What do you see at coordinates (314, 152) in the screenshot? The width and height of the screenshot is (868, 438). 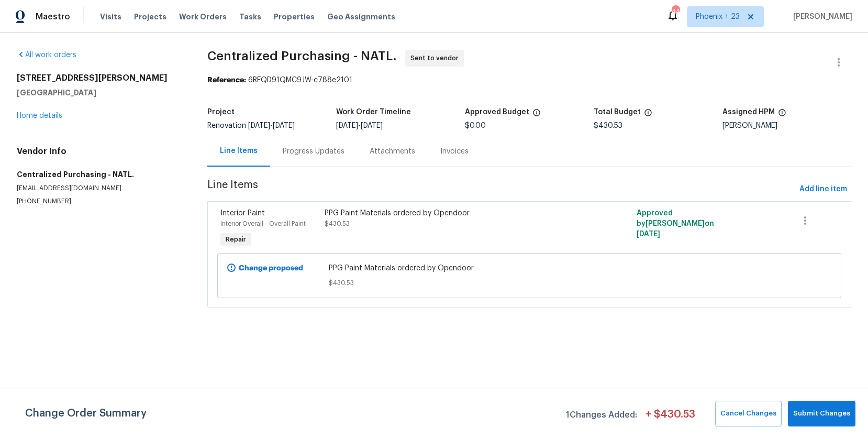 I see `div: Progress Updates` at bounding box center [314, 152].